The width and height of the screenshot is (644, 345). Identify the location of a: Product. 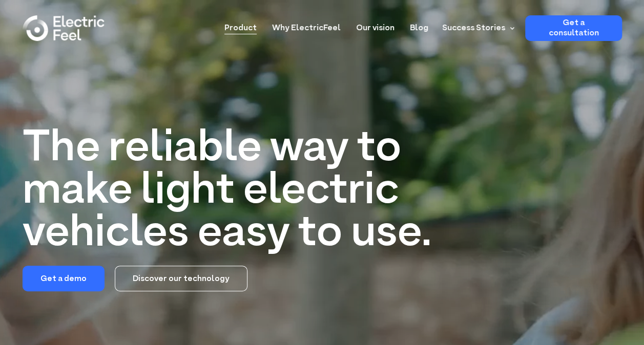
(241, 25).